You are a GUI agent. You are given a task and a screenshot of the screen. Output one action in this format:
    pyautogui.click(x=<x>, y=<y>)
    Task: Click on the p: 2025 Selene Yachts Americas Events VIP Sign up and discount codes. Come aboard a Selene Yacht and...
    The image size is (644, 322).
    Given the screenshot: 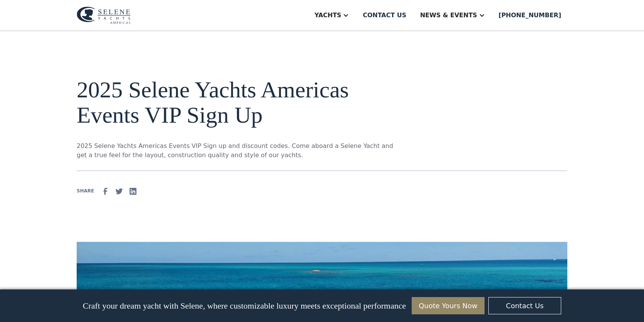 What is the action you would take?
    pyautogui.click(x=236, y=151)
    